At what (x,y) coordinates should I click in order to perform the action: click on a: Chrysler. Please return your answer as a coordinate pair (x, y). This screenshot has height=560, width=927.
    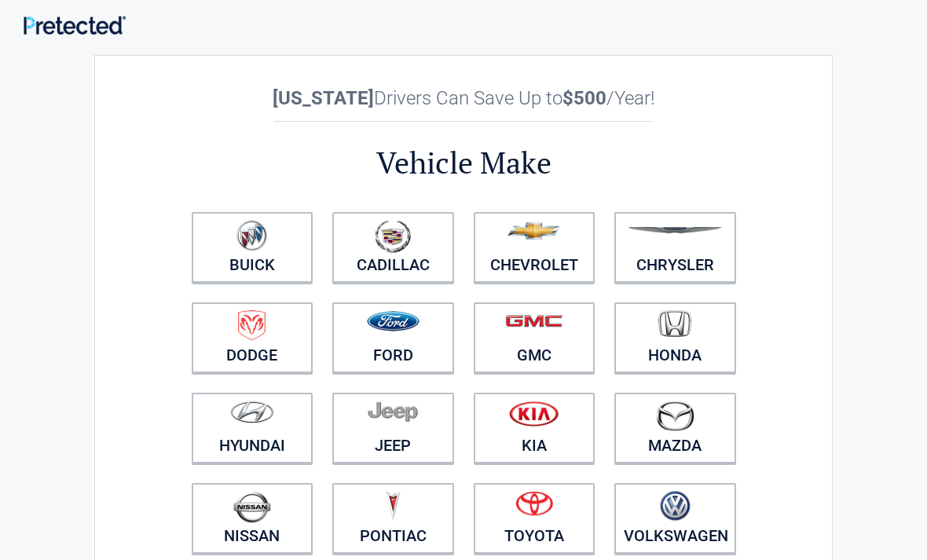
    Looking at the image, I should click on (675, 247).